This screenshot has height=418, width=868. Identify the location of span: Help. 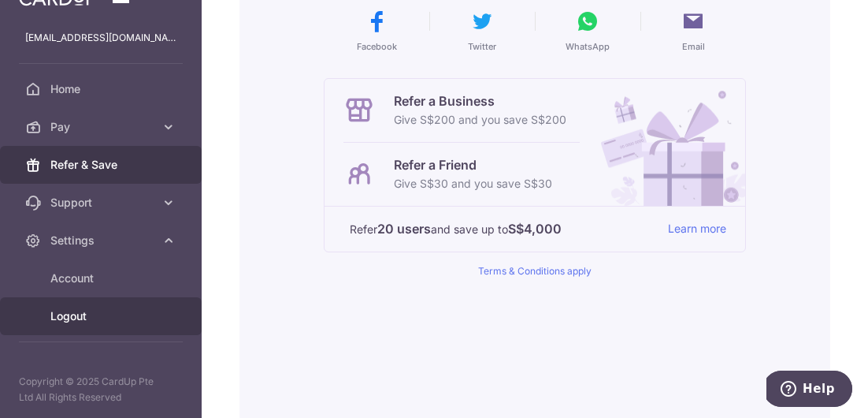
(52, 18).